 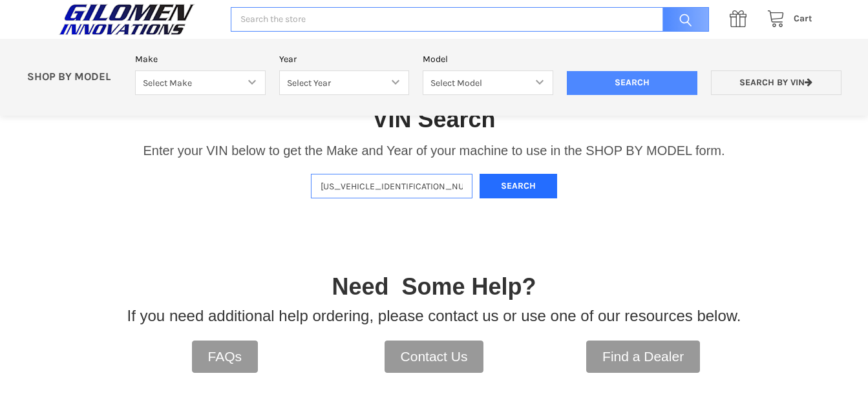 What do you see at coordinates (344, 59) in the screenshot?
I see `label: Year` at bounding box center [344, 59].